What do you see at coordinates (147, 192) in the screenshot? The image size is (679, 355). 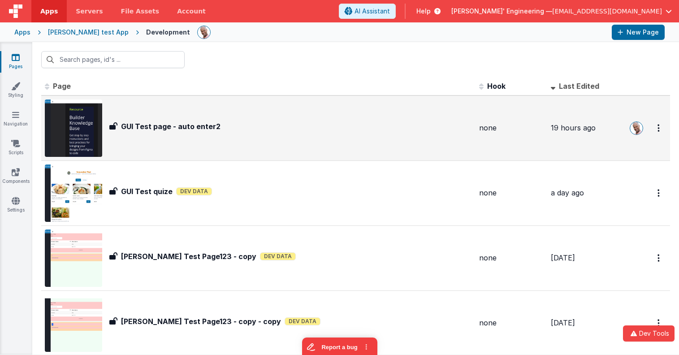 I see `h3: GUI Test quize` at bounding box center [147, 192].